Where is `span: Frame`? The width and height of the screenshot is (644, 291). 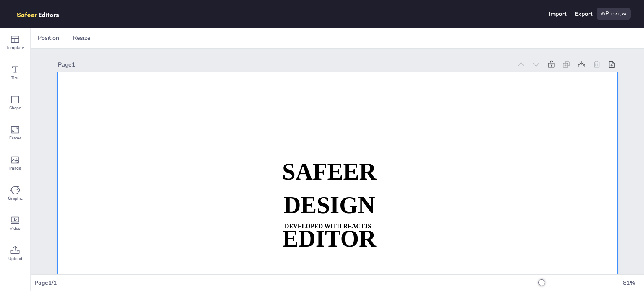 span: Frame is located at coordinates (15, 138).